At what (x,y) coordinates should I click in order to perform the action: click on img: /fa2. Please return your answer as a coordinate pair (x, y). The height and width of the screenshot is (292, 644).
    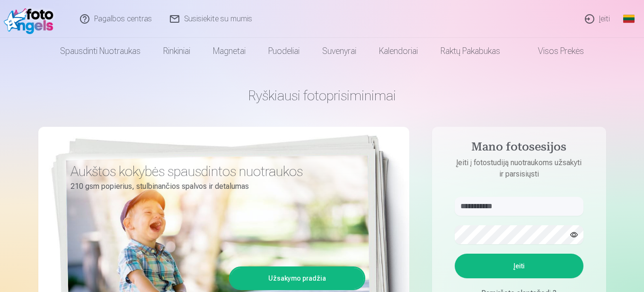
    Looking at the image, I should click on (31, 19).